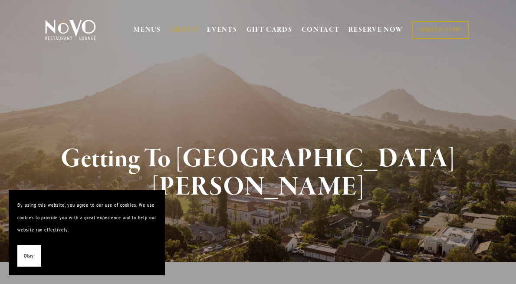 The height and width of the screenshot is (284, 516). What do you see at coordinates (376, 30) in the screenshot?
I see `a: RESERVE NOW` at bounding box center [376, 30].